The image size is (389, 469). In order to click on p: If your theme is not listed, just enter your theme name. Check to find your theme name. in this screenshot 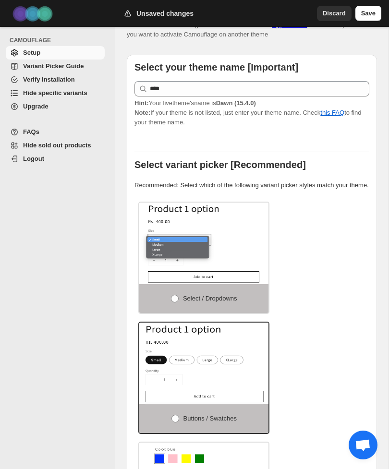, I will do `click(251, 113)`.